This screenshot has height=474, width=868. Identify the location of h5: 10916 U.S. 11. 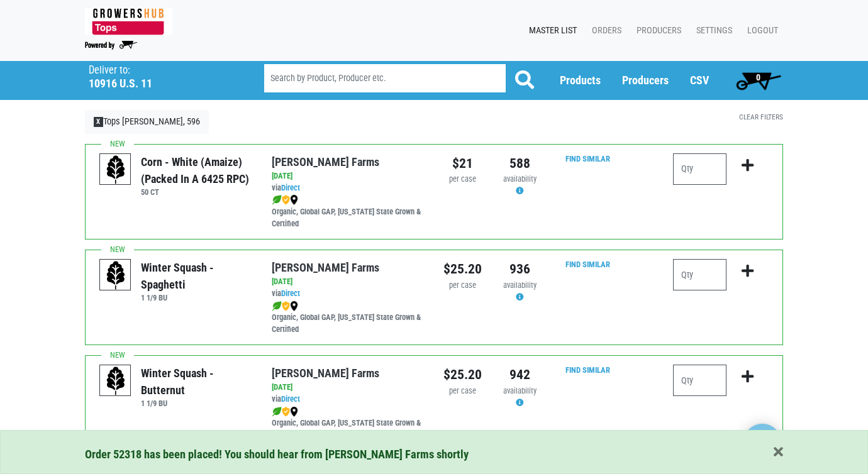
(160, 84).